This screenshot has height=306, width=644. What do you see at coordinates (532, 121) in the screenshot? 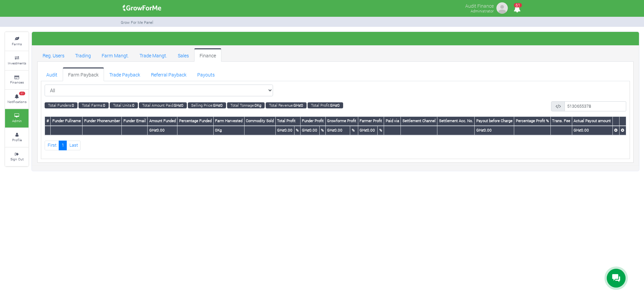
I see `th: Percentage Profit %` at bounding box center [532, 121].